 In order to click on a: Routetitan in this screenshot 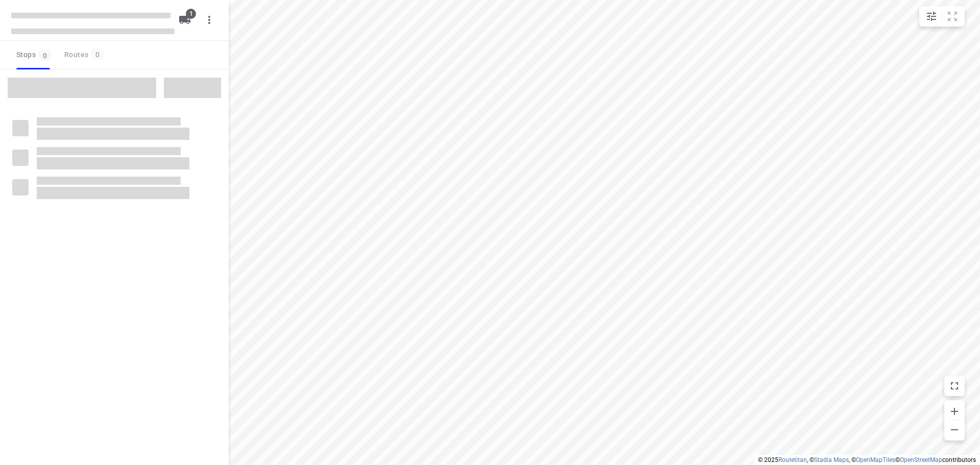, I will do `click(793, 460)`.